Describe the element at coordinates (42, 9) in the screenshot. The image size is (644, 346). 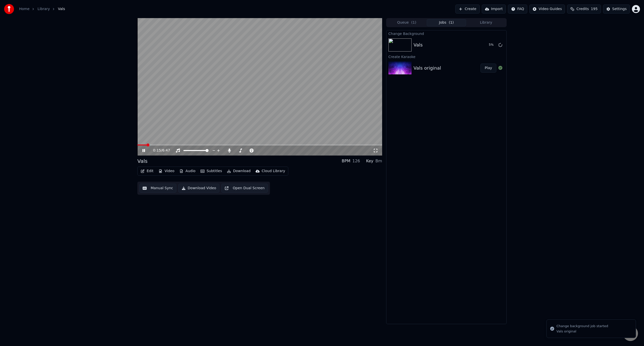
I see `nav: breadcrumb` at that location.